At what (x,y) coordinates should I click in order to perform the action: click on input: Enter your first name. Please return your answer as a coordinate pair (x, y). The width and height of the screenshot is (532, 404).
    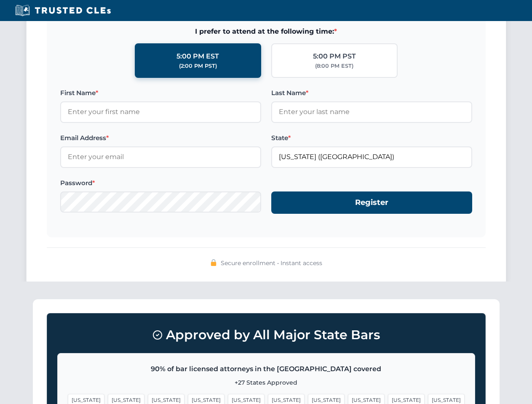
    Looking at the image, I should click on (160, 112).